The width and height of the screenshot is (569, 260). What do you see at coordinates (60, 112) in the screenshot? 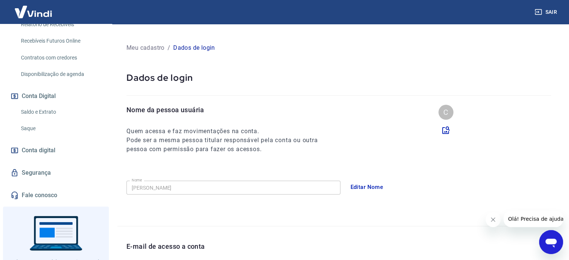
I see `a: Saldo e Extrato` at bounding box center [60, 112].